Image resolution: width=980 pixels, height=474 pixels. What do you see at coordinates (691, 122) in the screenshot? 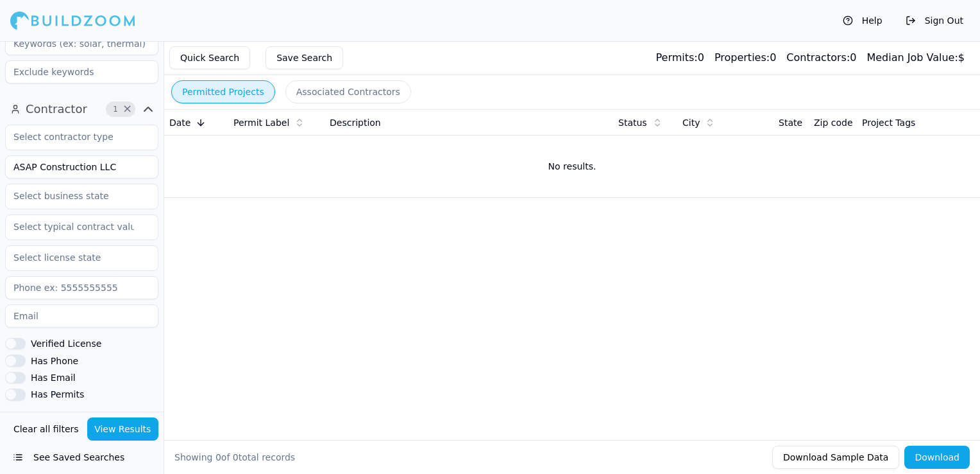
I see `span: City` at bounding box center [691, 122].